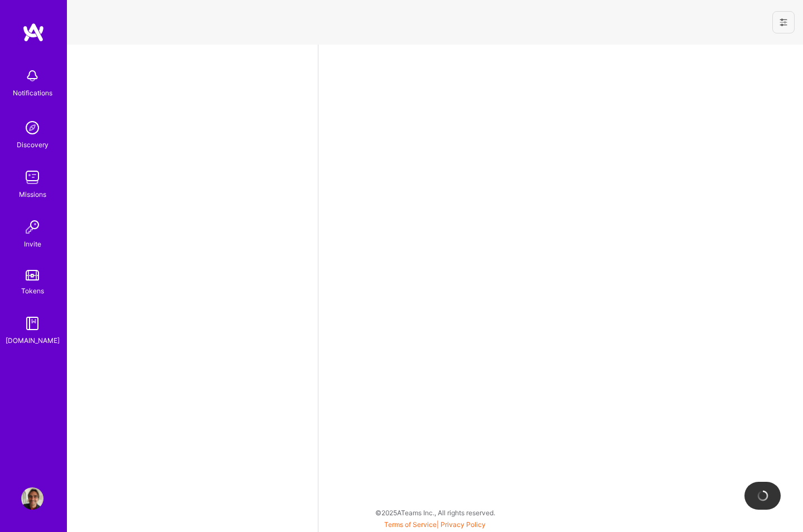  Describe the element at coordinates (435, 512) in the screenshot. I see `div: © 2025 ATeams Inc., All rights reserved.` at that location.